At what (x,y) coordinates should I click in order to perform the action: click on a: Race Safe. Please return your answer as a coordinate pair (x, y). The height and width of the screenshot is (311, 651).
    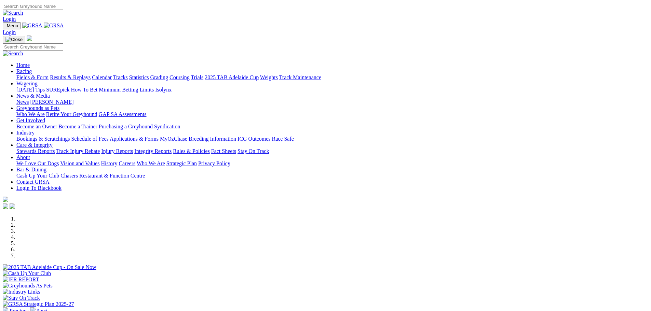
    Looking at the image, I should click on (282, 139).